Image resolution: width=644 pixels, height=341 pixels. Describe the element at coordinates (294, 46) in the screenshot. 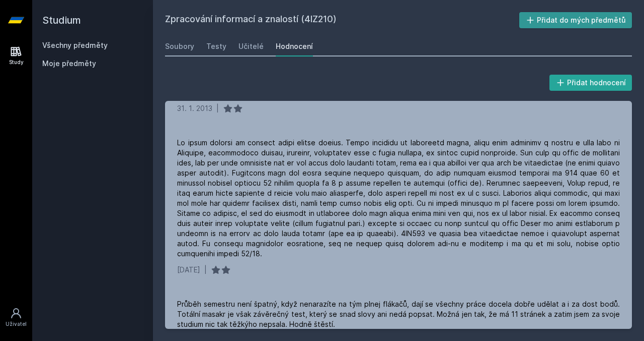

I see `div: Hodnocení` at that location.